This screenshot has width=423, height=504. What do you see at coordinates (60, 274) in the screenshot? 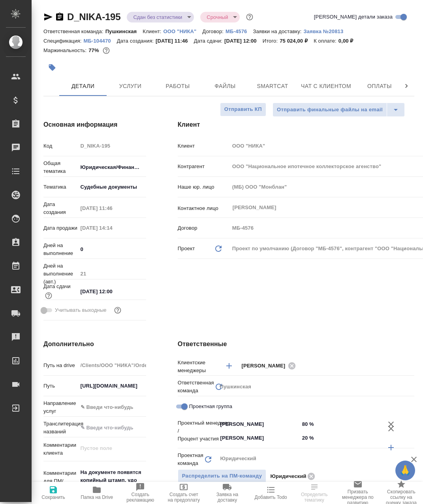
I see `p: Дней на выполнение (авт.)` at bounding box center [60, 274].